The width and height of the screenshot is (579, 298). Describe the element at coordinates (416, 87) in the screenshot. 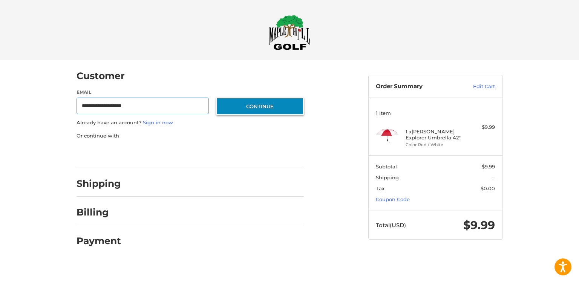

I see `h3: Order Summary` at that location.